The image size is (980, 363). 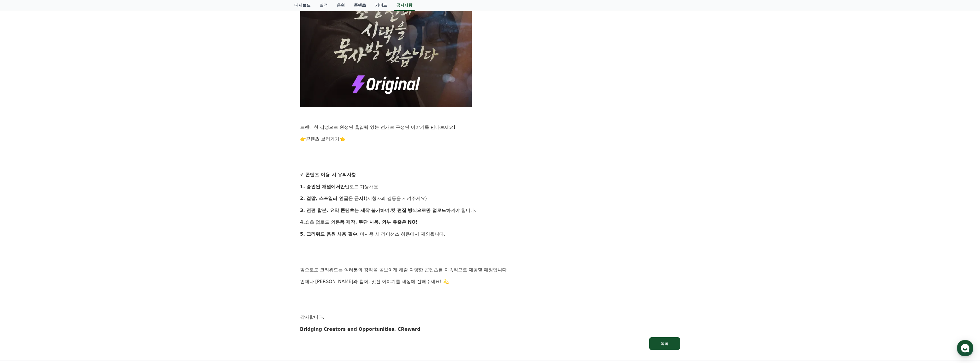 I want to click on strong: 롱폼 제작, 무단 사용, 외부 유출은 NO!, so click(x=377, y=222).